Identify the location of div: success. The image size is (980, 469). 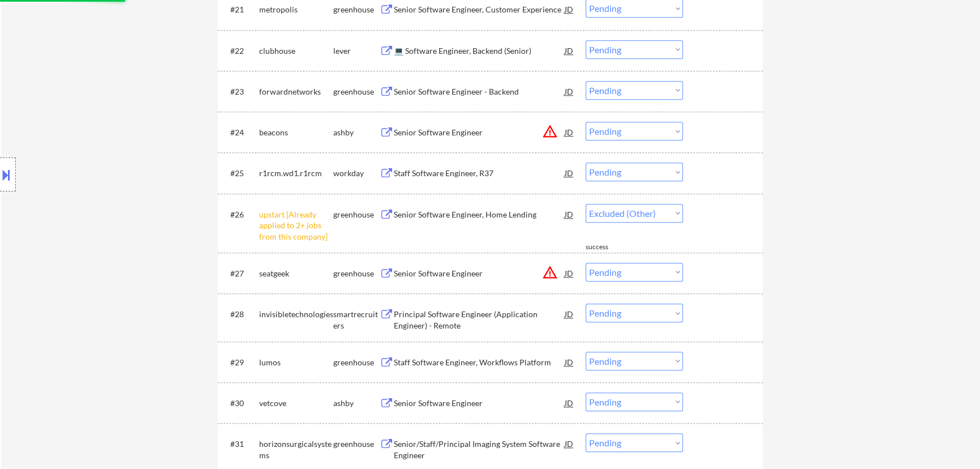
(609, 247).